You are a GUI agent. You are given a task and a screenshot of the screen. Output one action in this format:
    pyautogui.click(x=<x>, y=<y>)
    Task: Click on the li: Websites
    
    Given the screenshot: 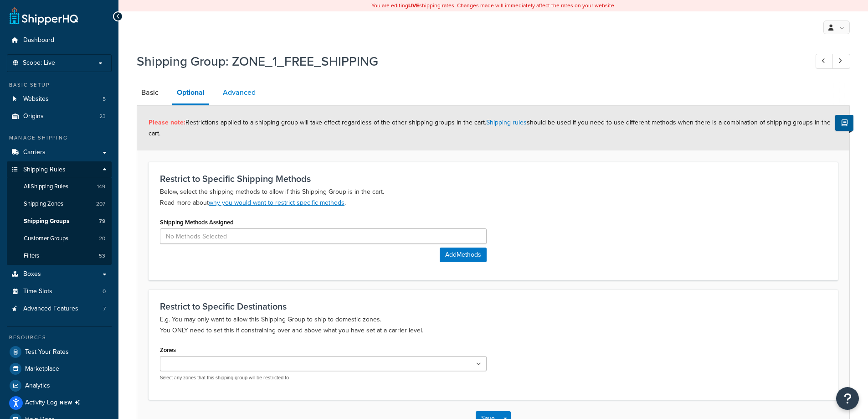 What is the action you would take?
    pyautogui.click(x=59, y=99)
    